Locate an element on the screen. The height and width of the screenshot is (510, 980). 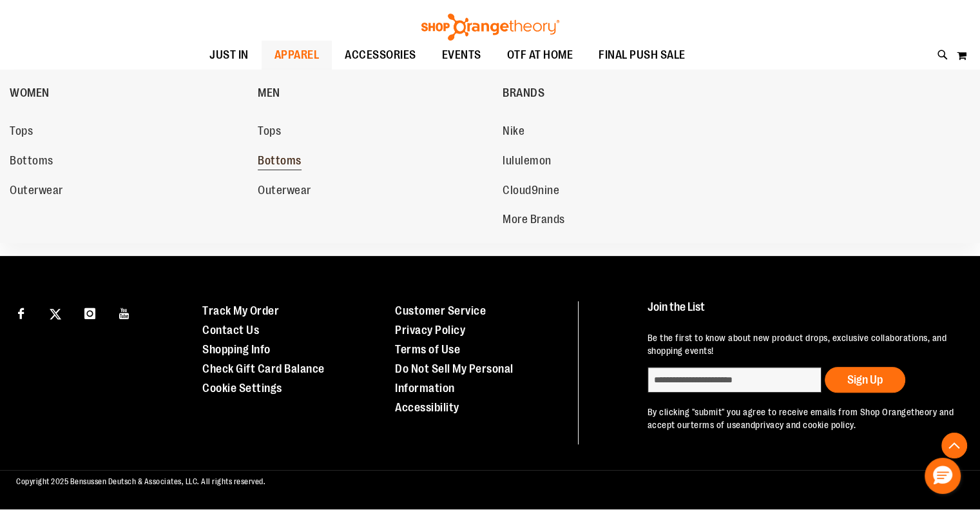
button: Back To Top is located at coordinates (955, 445).